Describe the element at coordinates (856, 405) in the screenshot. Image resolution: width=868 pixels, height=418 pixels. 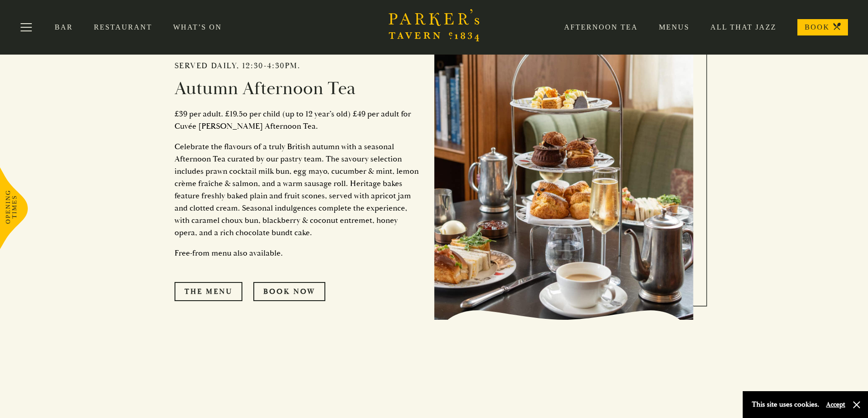
I see `button: Close and accept` at that location.